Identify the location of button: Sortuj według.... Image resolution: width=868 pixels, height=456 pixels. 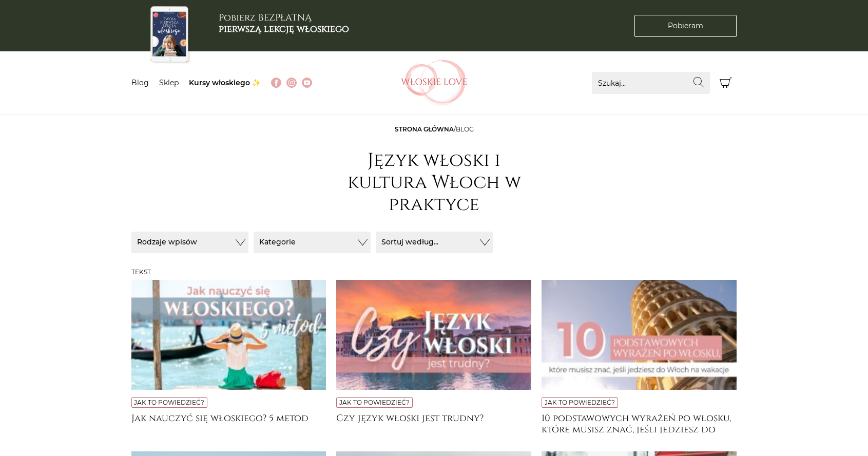
(434, 242).